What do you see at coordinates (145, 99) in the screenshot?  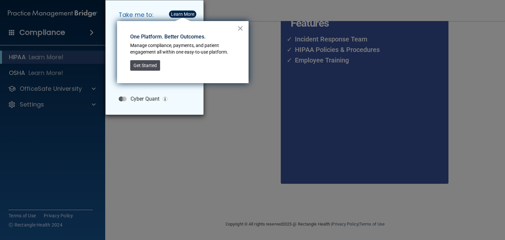 I see `p: Cyber Quant` at bounding box center [145, 99].